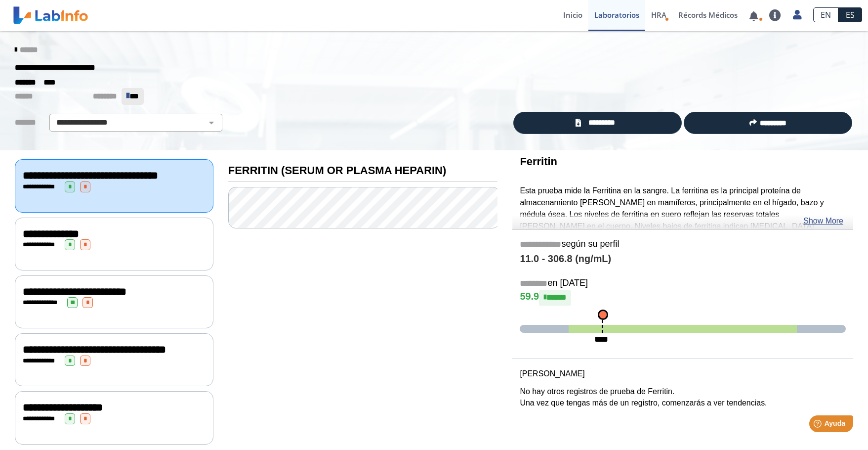 The width and height of the screenshot is (868, 450). I want to click on h5: según su perfil, so click(683, 244).